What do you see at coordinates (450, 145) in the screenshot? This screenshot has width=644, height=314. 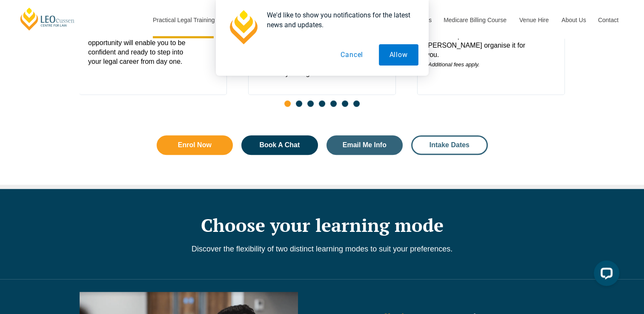 I see `a: Intake Dates` at bounding box center [450, 145].